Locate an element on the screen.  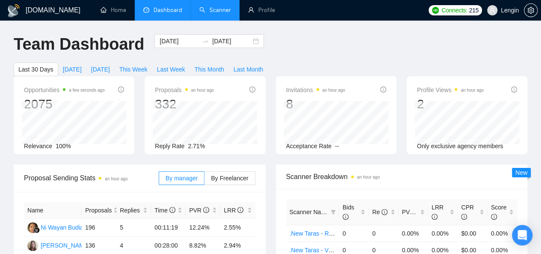
div: Open Intercom Messenger is located at coordinates (522, 235).